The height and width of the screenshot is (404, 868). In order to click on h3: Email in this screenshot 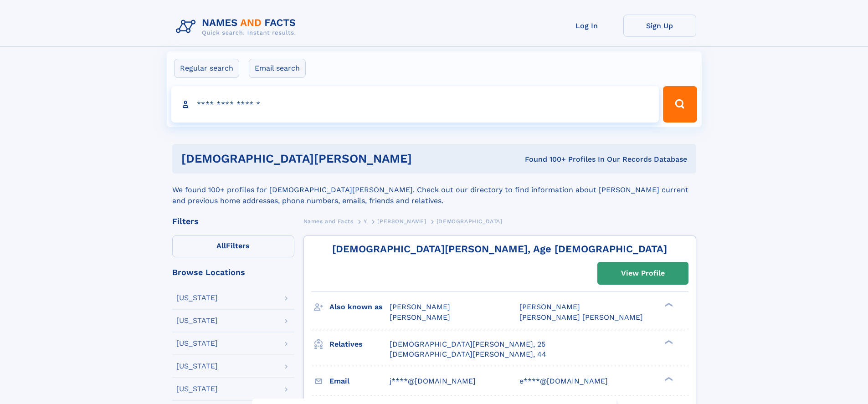, I will do `click(360, 381)`.